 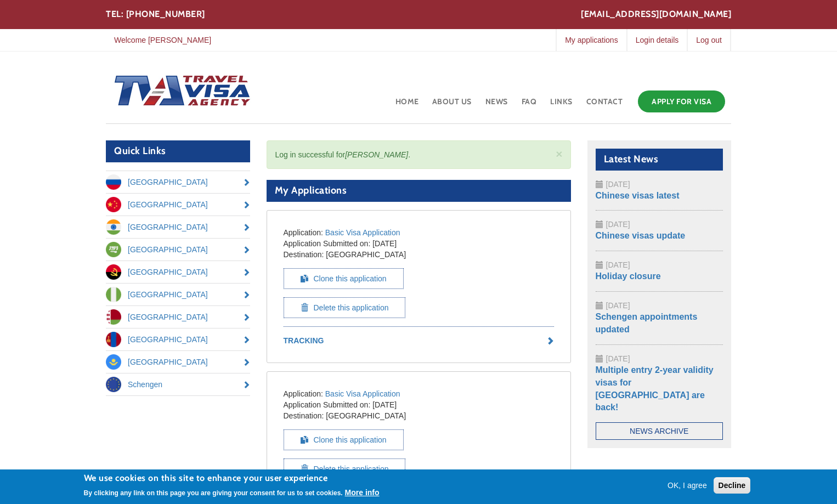 What do you see at coordinates (179, 91) in the screenshot?
I see `img: Home` at bounding box center [179, 91].